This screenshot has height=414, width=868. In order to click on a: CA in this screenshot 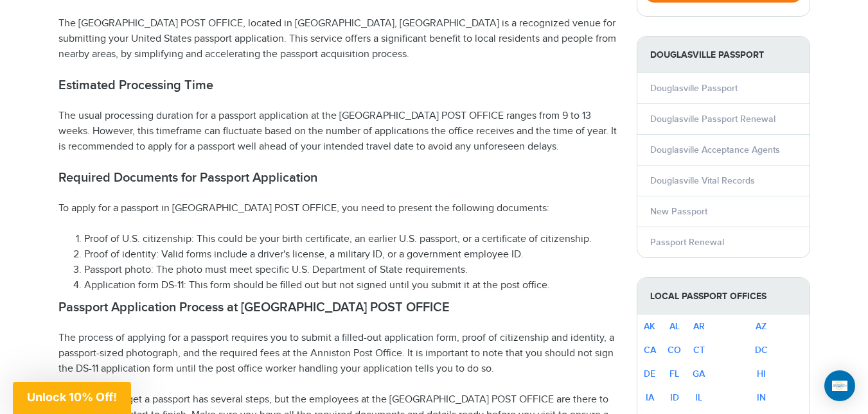, I will do `click(650, 350)`.